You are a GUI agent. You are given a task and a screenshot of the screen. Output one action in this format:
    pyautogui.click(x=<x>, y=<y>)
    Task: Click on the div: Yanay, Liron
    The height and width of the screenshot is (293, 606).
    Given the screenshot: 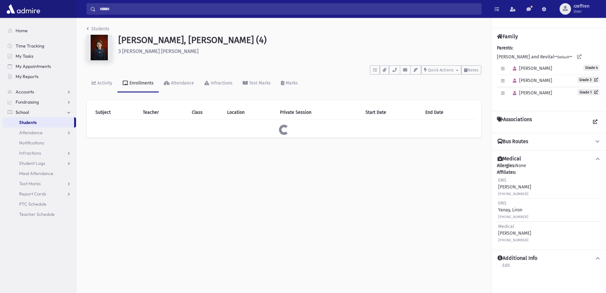 What is the action you would take?
    pyautogui.click(x=513, y=209)
    